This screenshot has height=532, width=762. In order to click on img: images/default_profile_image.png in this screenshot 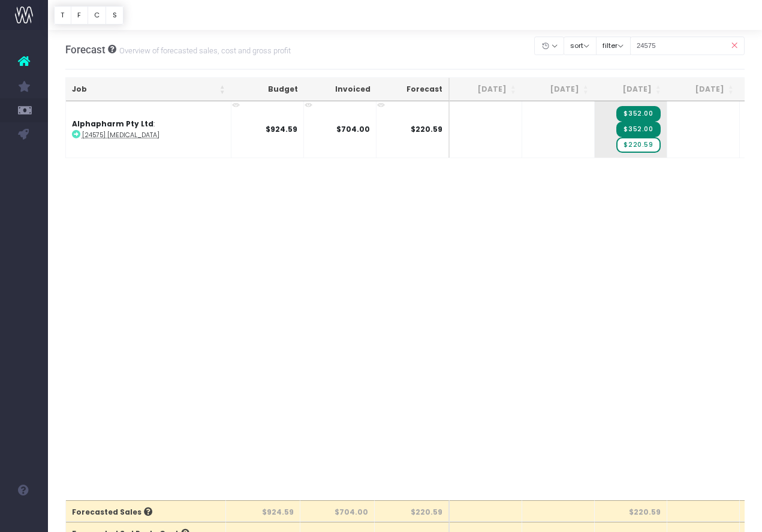, I will do `click(24, 517)`.